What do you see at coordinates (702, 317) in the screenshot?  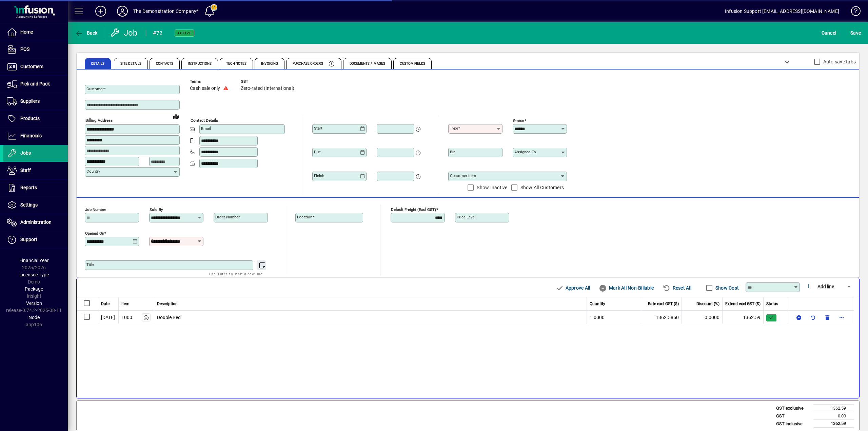 I see `td: 0.0000` at bounding box center [702, 317].